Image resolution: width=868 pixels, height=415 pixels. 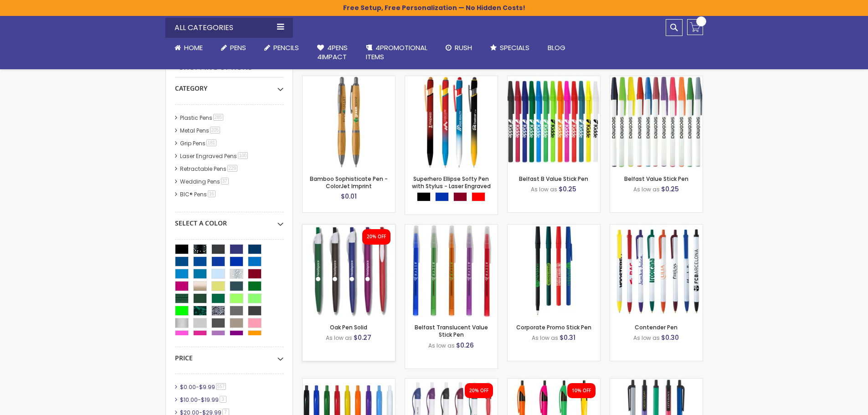 I want to click on a: Metal Pens205, so click(x=201, y=130).